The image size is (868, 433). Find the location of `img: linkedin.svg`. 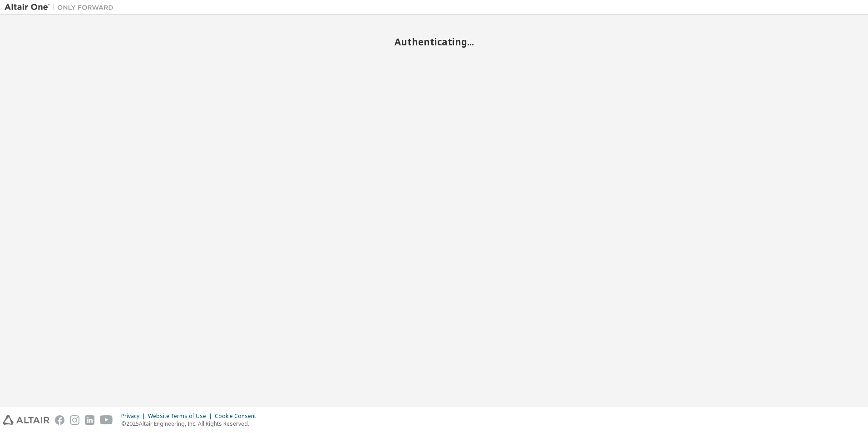

img: linkedin.svg is located at coordinates (89, 420).